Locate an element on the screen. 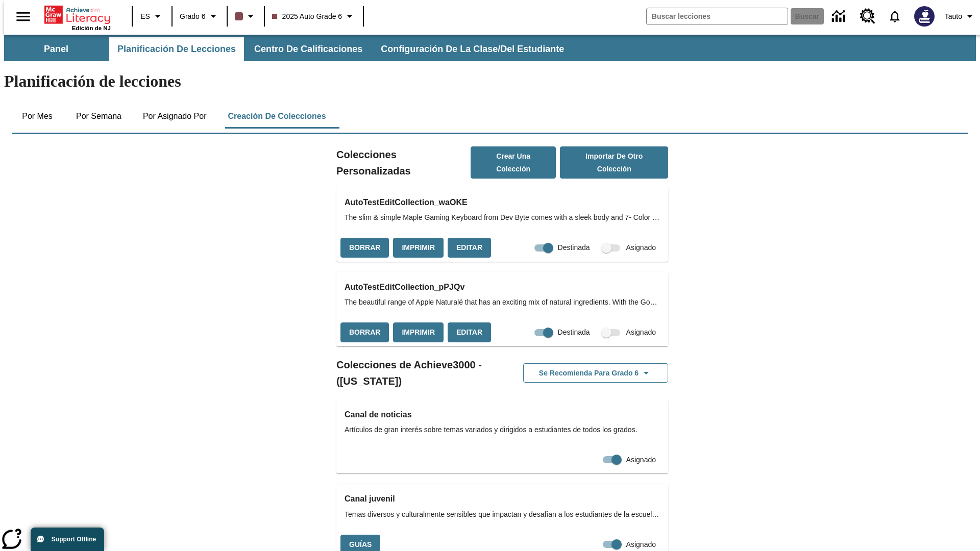 The width and height of the screenshot is (980, 551). button: Support Offline is located at coordinates (68, 539).